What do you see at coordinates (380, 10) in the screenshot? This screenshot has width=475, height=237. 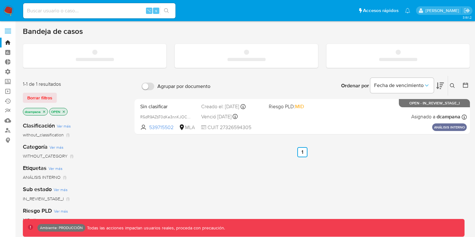 I see `span: Accesos rápidos` at bounding box center [380, 10].